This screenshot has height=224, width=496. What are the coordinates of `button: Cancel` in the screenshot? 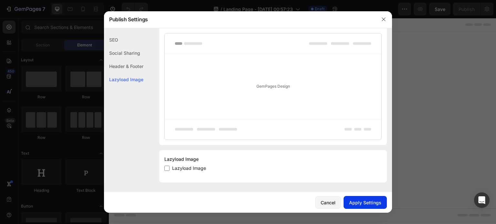 It's located at (328, 203).